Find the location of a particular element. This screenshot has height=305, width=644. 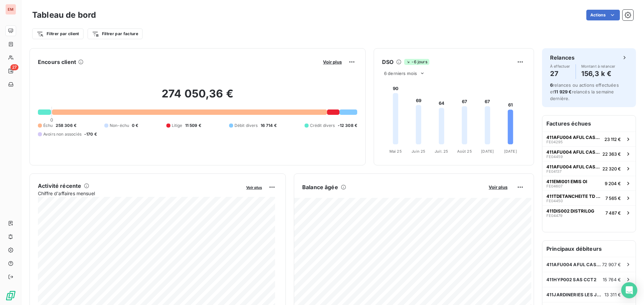

div: Open Intercom Messenger is located at coordinates (629, 291).